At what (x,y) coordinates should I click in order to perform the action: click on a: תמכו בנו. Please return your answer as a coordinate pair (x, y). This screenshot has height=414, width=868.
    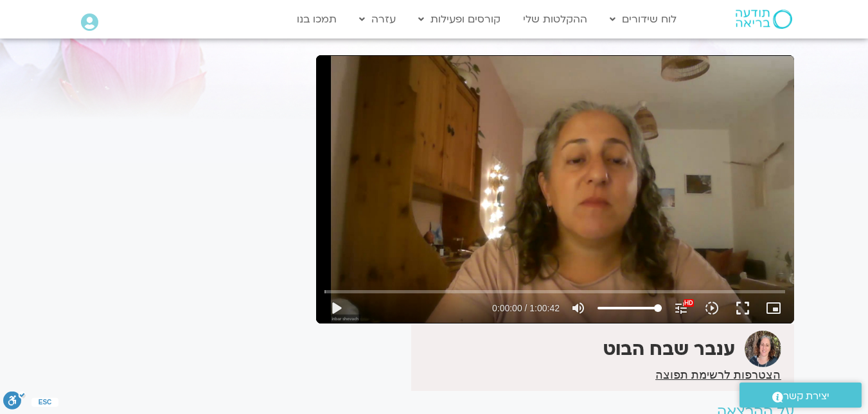
    Looking at the image, I should click on (317, 19).